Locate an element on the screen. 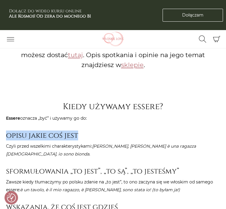  p: Zawsze kiedy tłumaczymy po polsku zdanie na „to jest”, to ono zaczyna się we włoskim od samego es... is located at coordinates (113, 186).